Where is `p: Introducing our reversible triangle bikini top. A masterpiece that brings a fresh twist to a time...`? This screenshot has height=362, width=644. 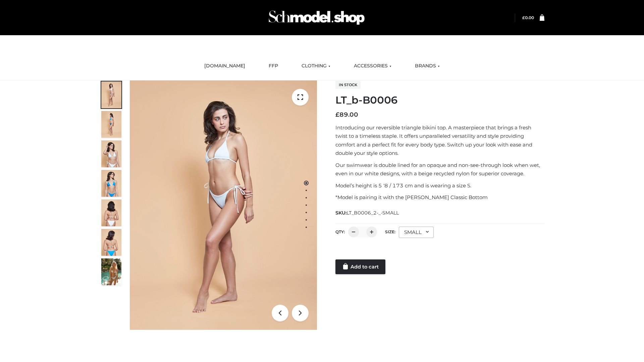 p: Introducing our reversible triangle bikini top. A masterpiece that brings a fresh twist to a time... is located at coordinates (440, 140).